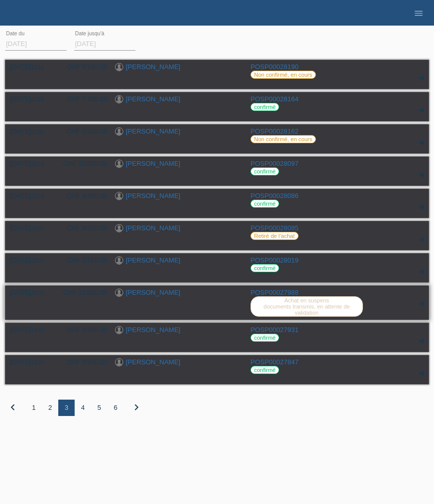 This screenshot has width=434, height=504. I want to click on div: CHF 3'400.00, so click(83, 362).